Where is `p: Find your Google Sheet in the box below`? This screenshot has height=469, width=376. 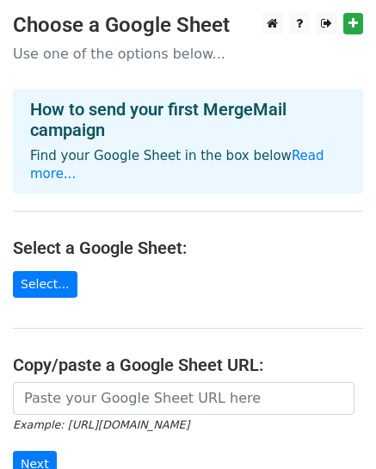 p: Find your Google Sheet in the box below is located at coordinates (187, 165).